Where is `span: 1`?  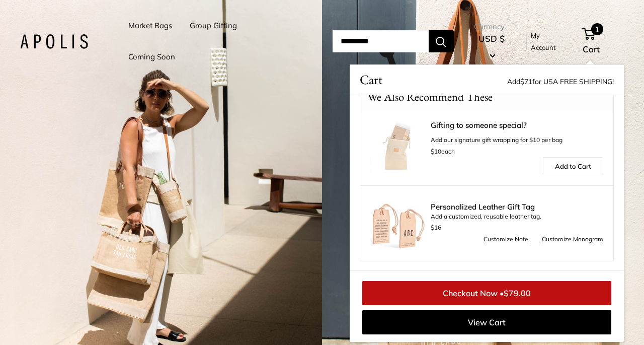 span: 1 is located at coordinates (597, 29).